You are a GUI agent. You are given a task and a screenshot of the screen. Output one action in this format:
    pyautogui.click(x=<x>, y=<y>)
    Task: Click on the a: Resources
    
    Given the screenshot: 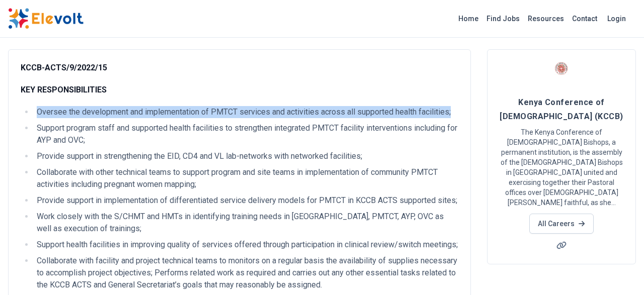 What is the action you would take?
    pyautogui.click(x=546, y=19)
    